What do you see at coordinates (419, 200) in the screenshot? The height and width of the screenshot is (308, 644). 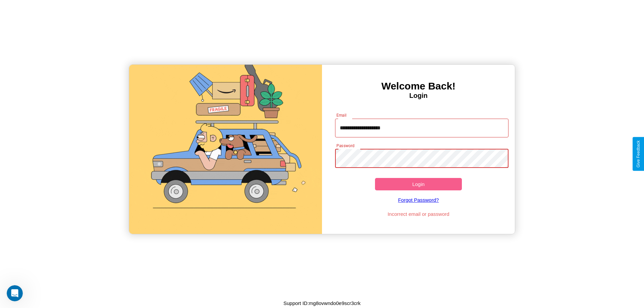 I see `a: Forgot Password?` at bounding box center [419, 200].